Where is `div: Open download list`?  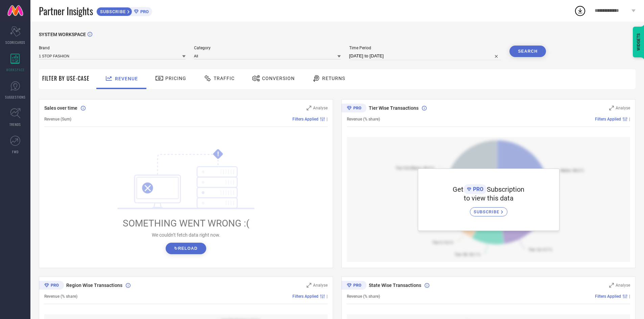 div: Open download list is located at coordinates (580, 11).